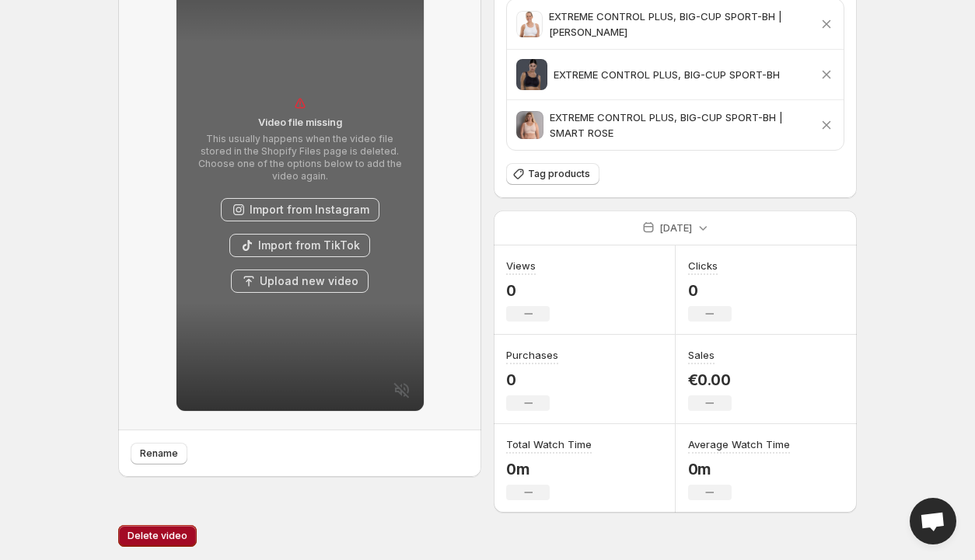 The height and width of the screenshot is (560, 975). Describe the element at coordinates (710, 380) in the screenshot. I see `p: €0.00` at that location.